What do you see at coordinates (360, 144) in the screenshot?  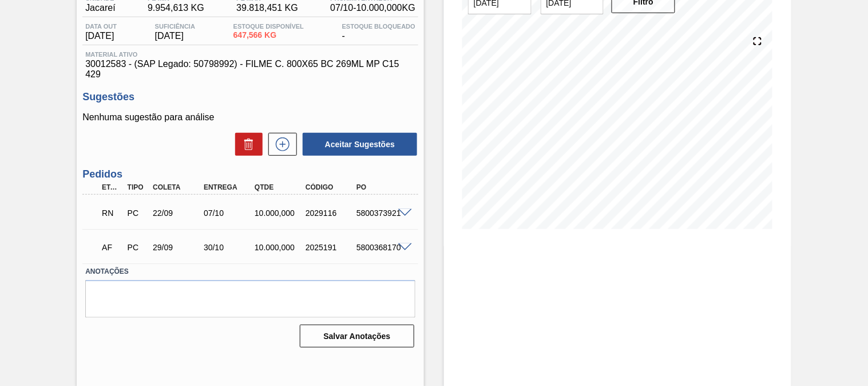 I see `button: Aceitar Sugestões` at bounding box center [360, 144].